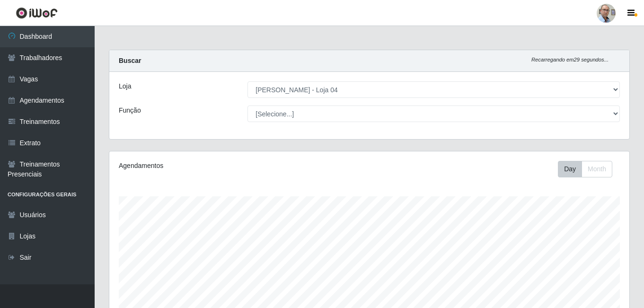 The image size is (644, 308). What do you see at coordinates (130, 61) in the screenshot?
I see `strong: Buscar` at bounding box center [130, 61].